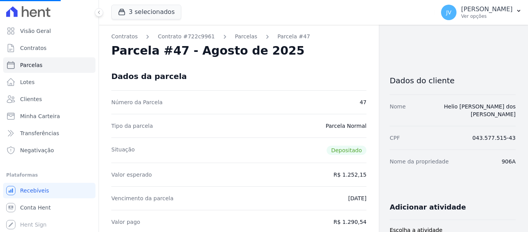  Describe the element at coordinates (132, 126) in the screenshot. I see `dt: Tipo da parcela` at that location.